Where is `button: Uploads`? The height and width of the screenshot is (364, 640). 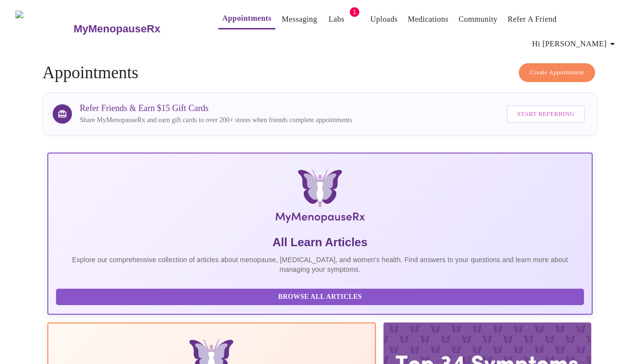
button: Uploads is located at coordinates (384, 19).